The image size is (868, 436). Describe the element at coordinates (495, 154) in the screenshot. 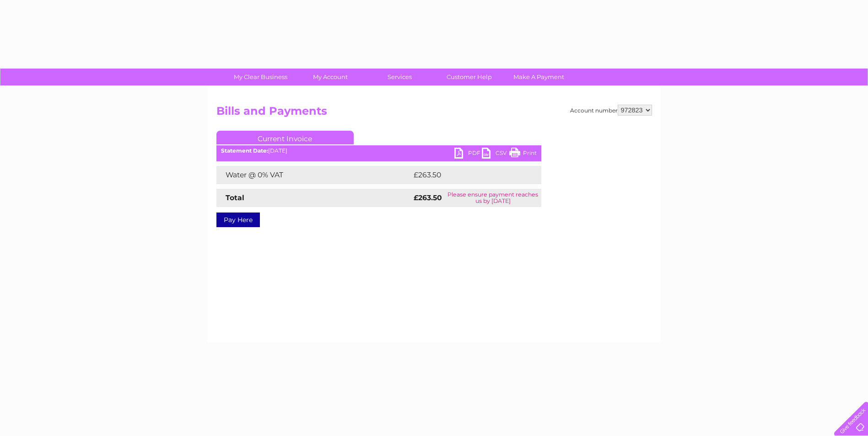

I see `a: CSV` at that location.